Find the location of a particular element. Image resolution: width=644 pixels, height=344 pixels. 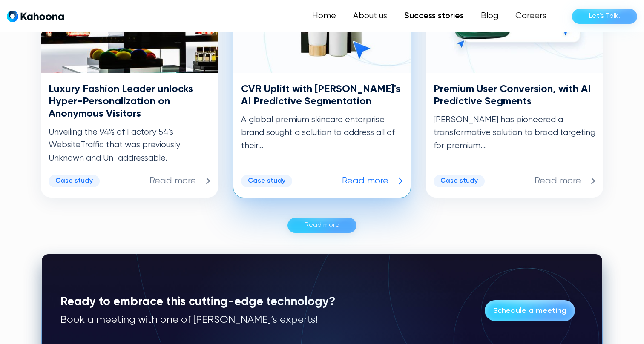

div: Read more is located at coordinates (322, 225).